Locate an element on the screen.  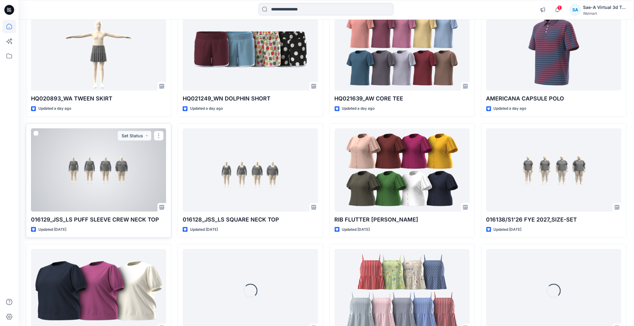
a: 016138/S1'26 FYE 2027_SIZE-SET is located at coordinates (554, 170).